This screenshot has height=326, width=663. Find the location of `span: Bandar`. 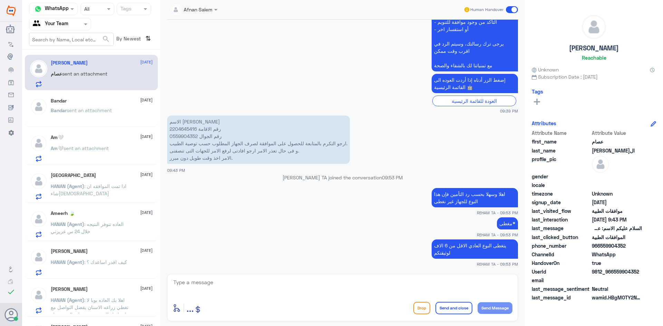

span: Bandar is located at coordinates (59, 110).